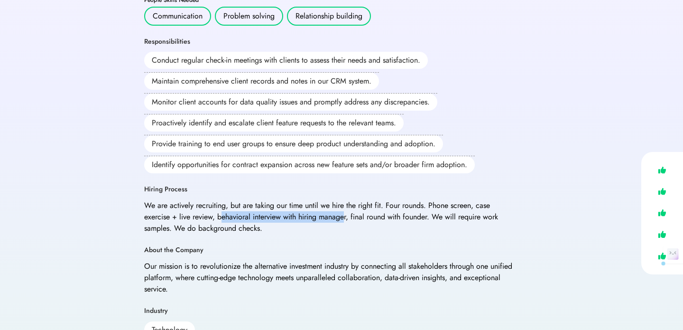  I want to click on div: Identify opportunities for contract expansion across new feature sets and/or broader firm adoption., so click(309, 165).